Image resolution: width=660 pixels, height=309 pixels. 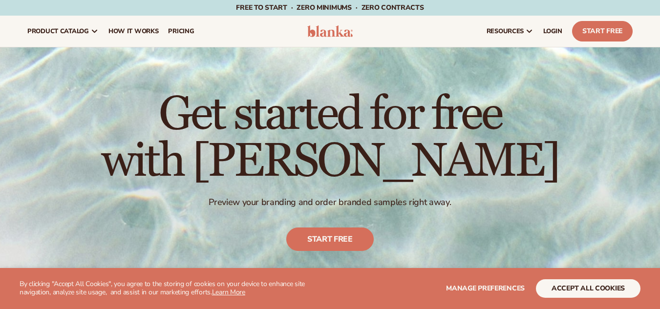 I want to click on a: LOGIN, so click(x=552, y=31).